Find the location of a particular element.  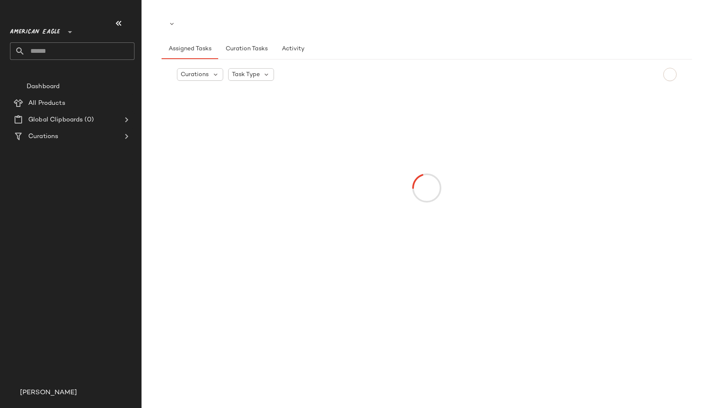

span: American Eagle is located at coordinates (35, 30).